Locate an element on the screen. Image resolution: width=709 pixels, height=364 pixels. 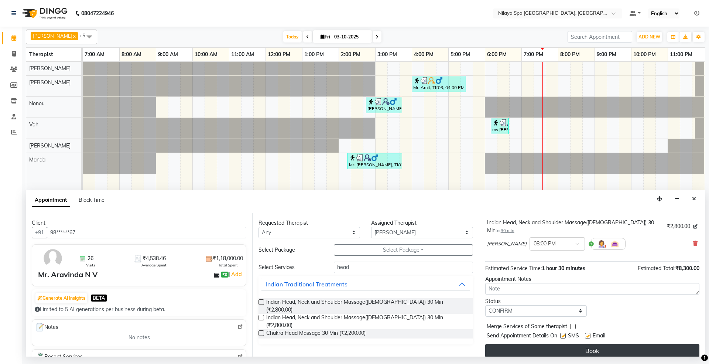
button: Select Package is located at coordinates (403, 250).